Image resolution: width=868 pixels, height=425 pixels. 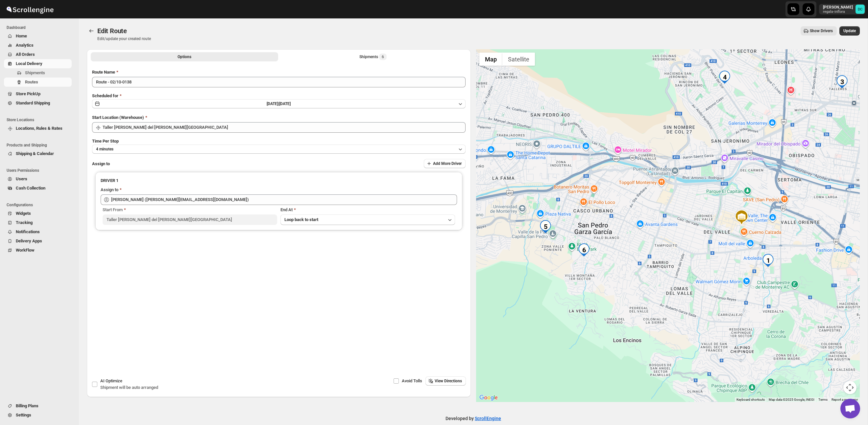 I want to click on span: Scheduled for, so click(x=105, y=96).